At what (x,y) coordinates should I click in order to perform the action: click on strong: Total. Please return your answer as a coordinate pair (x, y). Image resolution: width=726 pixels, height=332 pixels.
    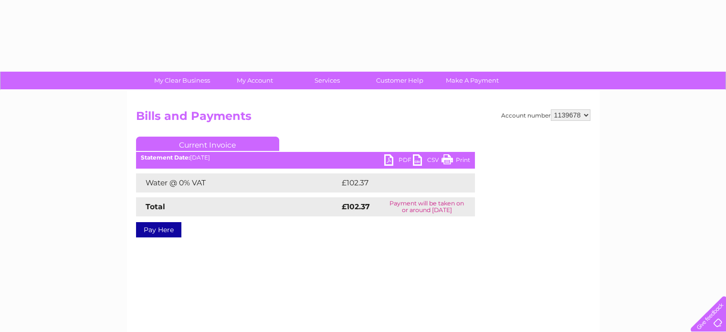
    Looking at the image, I should click on (155, 206).